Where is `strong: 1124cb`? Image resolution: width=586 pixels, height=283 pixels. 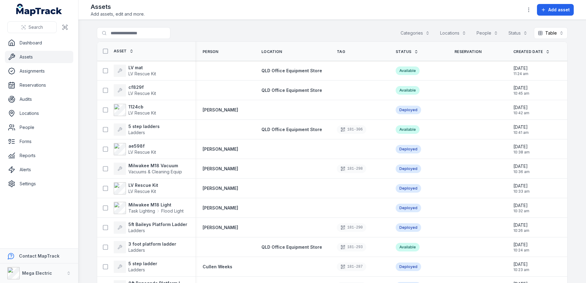
strong: 1124cb is located at coordinates (142, 107).